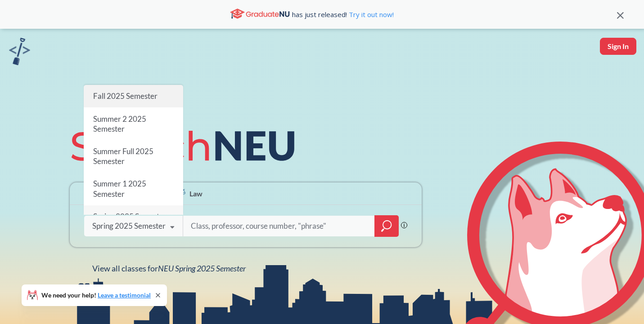  I want to click on span: Summer Full 2025 Semester, so click(123, 156).